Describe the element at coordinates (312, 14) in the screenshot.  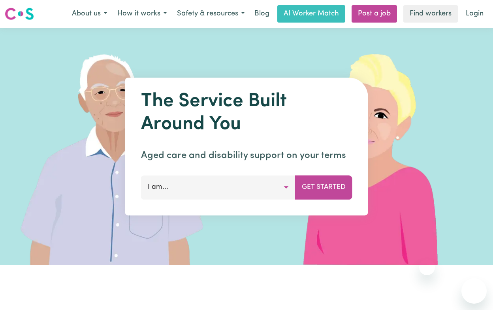
I see `a: AI Worker Match` at that location.